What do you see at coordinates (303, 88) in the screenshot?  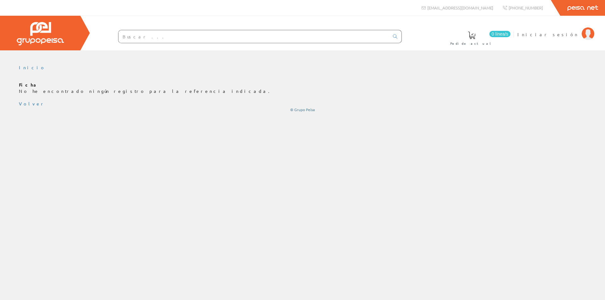 I see `p: No he encontrado ningún registro para la referencia indicada.` at bounding box center [303, 88].